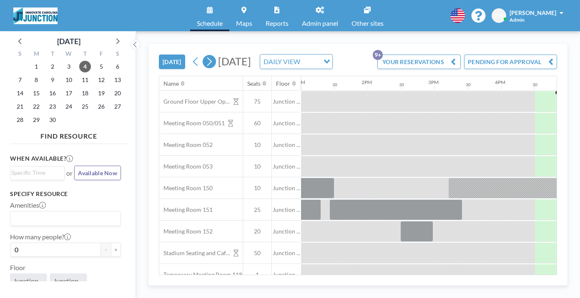 The image size is (580, 298). Describe the element at coordinates (28, 205) in the screenshot. I see `label: Amenities` at that location.